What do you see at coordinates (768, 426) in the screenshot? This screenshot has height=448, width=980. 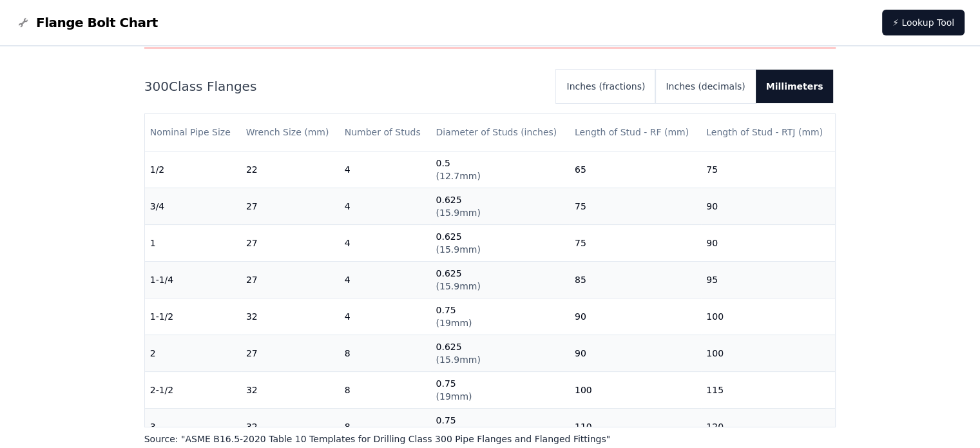 I see `td: 120` at bounding box center [768, 426].